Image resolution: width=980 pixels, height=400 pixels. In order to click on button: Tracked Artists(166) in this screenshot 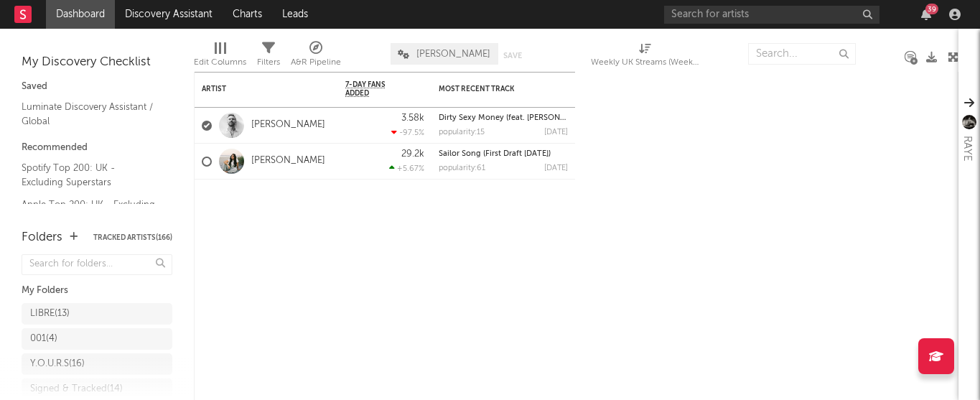, I will do `click(133, 238)`.